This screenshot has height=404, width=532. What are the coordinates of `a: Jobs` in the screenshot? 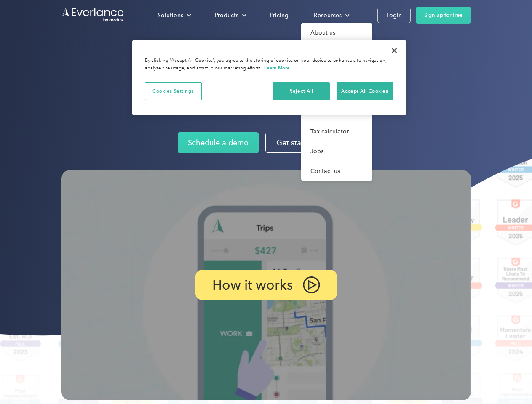 It's located at (337, 151).